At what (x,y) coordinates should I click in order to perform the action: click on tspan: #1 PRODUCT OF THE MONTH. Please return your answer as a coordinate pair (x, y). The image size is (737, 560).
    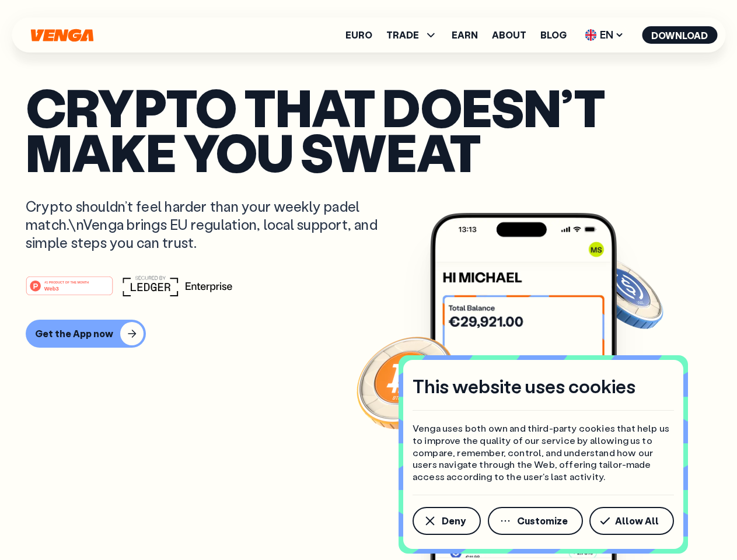
    Looking at the image, I should click on (67, 282).